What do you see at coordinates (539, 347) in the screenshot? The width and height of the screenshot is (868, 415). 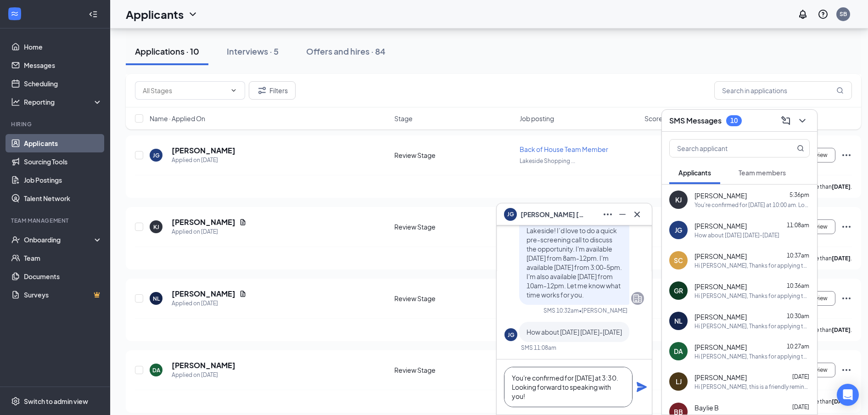 I see `div: SMS 11:08am` at bounding box center [539, 347].